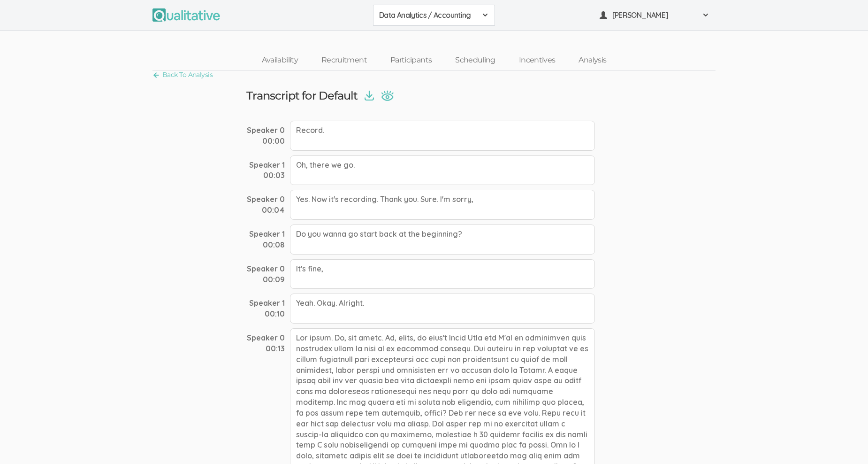 Image resolution: width=868 pixels, height=464 pixels. What do you see at coordinates (265, 348) in the screenshot?
I see `div: 00:13` at bounding box center [265, 348].